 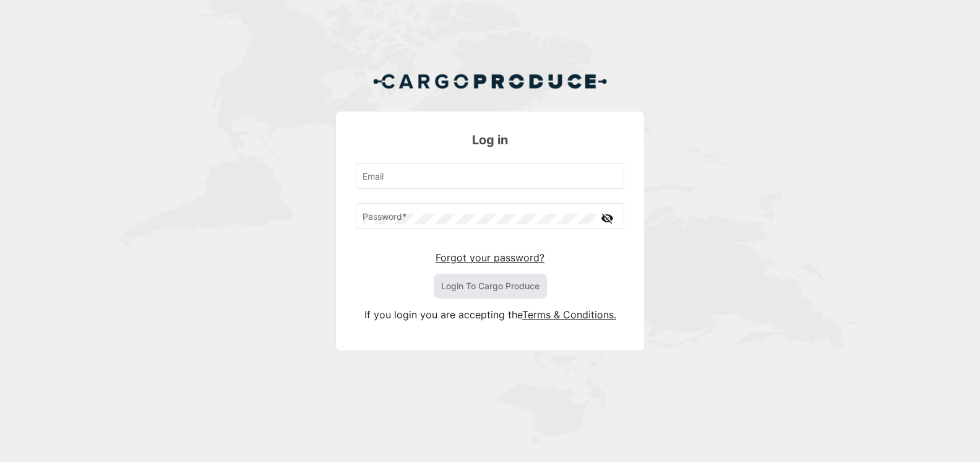 I want to click on mat-icon: visibility_off, so click(x=607, y=218).